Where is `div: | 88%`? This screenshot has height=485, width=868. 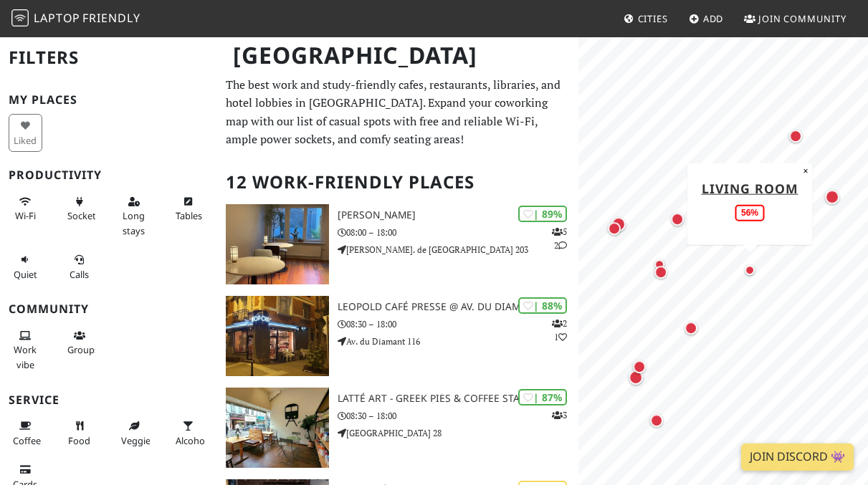 div: | 88% is located at coordinates (542, 305).